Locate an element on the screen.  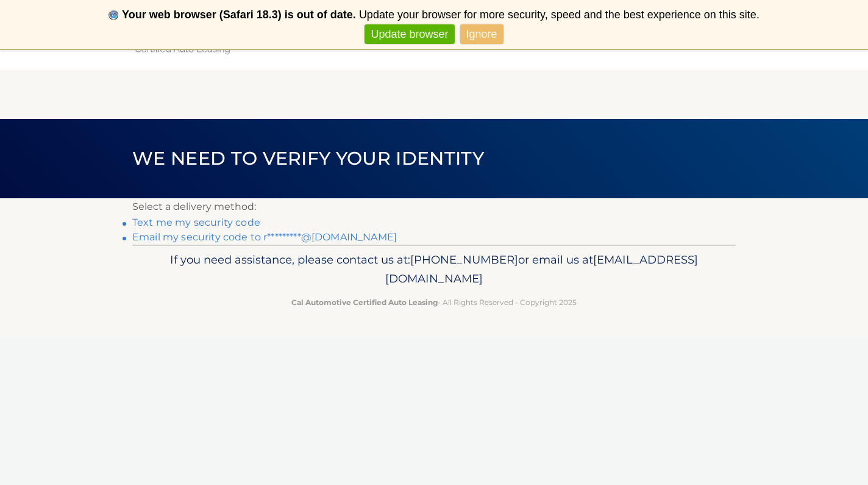
span: Update your browser for more security, speed and the best experience on this site. is located at coordinates (559, 15).